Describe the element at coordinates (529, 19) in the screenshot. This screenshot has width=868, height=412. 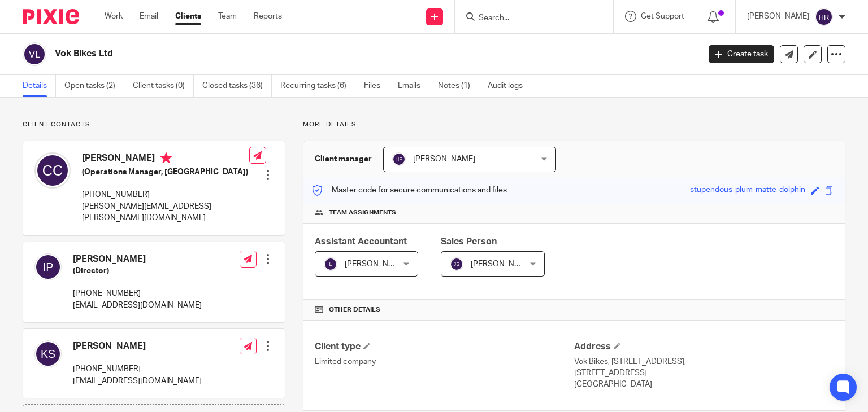
I see `input: Search` at that location.